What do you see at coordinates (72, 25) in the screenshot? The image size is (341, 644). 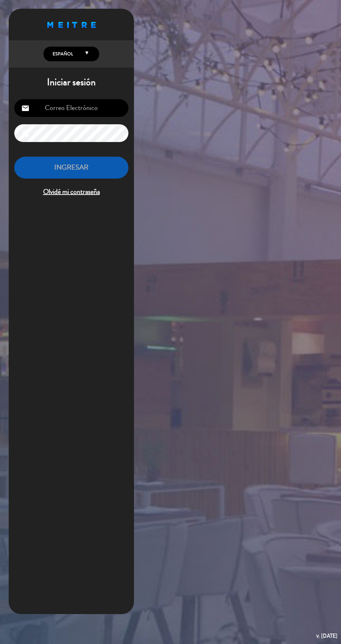 I see `img: MEITRE` at bounding box center [72, 25].